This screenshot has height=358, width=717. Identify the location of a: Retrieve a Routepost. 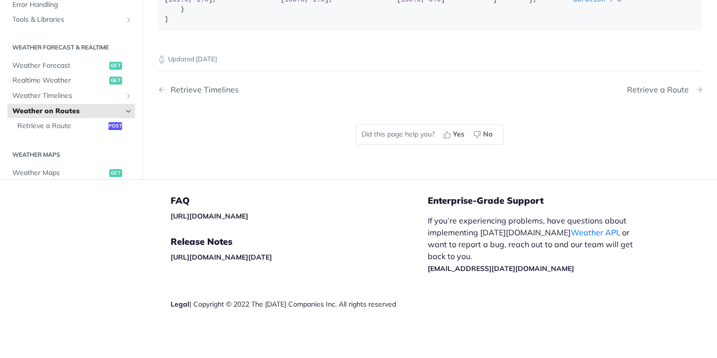
(74, 126).